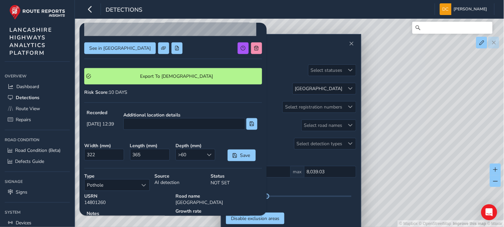  Describe the element at coordinates (330, 172) in the screenshot. I see `input: 0` at that location.